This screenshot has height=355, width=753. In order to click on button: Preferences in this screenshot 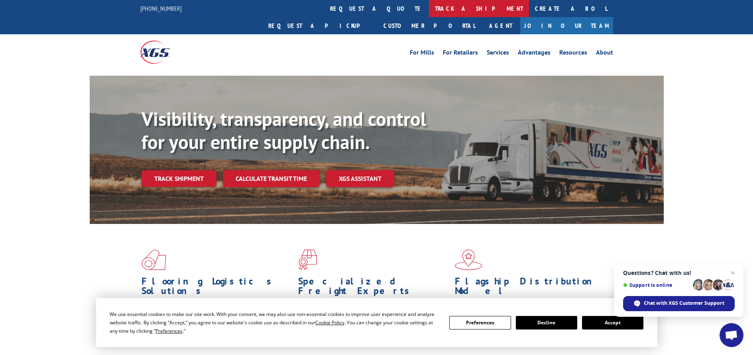, I will do `click(480, 323)`.